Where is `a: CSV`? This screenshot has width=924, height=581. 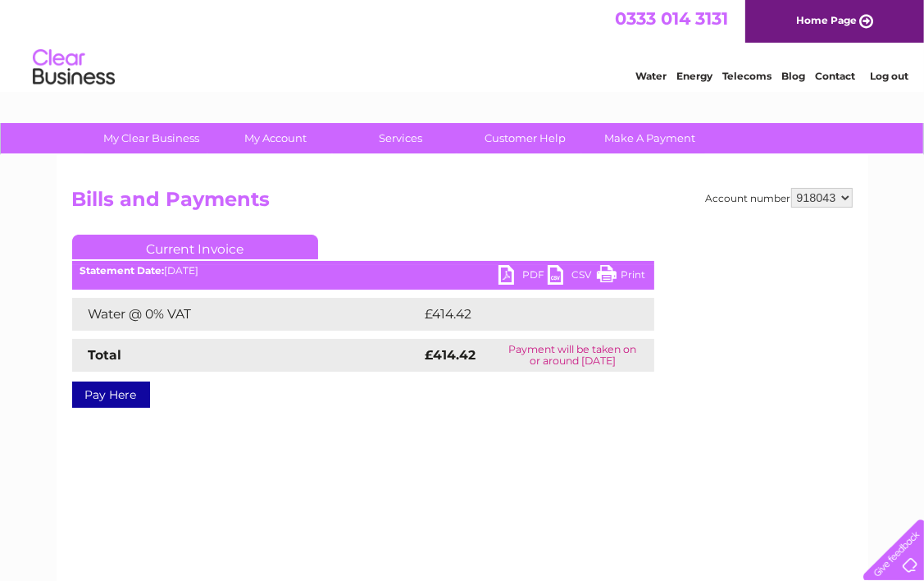
a: CSV is located at coordinates (572, 277).